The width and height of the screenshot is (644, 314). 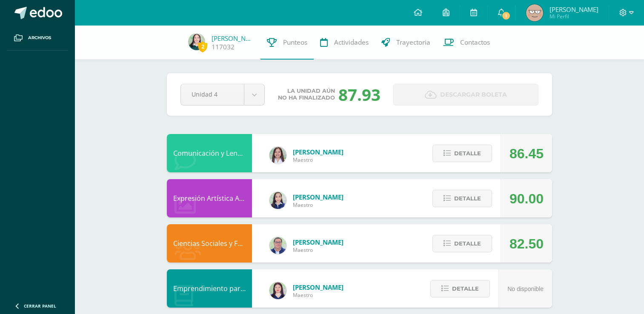 I want to click on div: Comunicación y Lenguaje, Inglés, so click(x=209, y=153).